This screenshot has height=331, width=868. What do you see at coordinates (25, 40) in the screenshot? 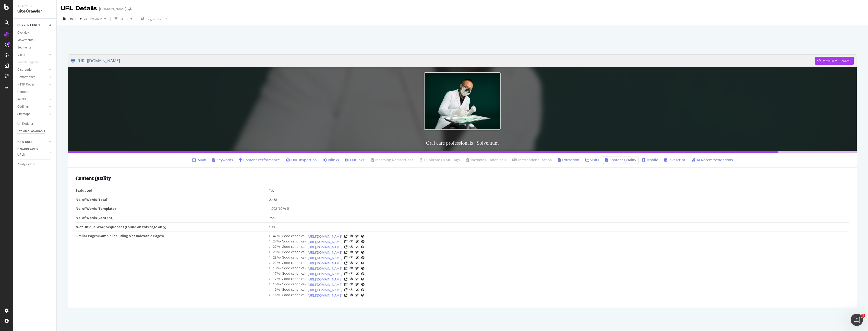
I see `div: Movements` at bounding box center [25, 40].